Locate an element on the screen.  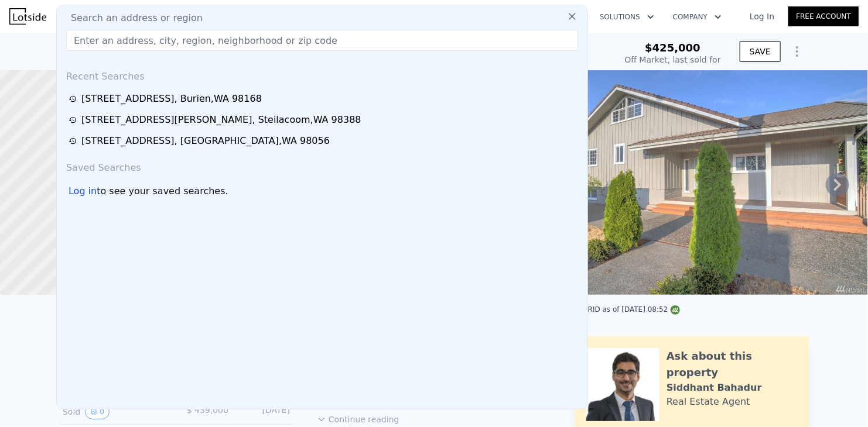
button: Solutions is located at coordinates (627, 17).